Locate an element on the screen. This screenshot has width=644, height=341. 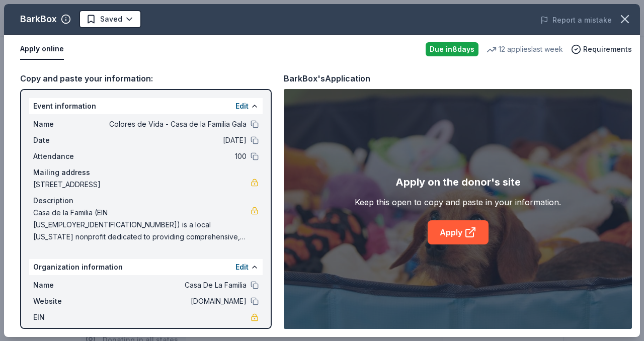
span: 100 is located at coordinates (173, 156).